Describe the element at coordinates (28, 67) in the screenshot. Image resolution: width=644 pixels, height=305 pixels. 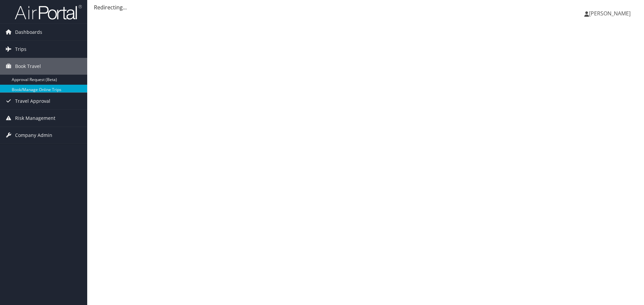
I see `span: Book Travel` at that location.